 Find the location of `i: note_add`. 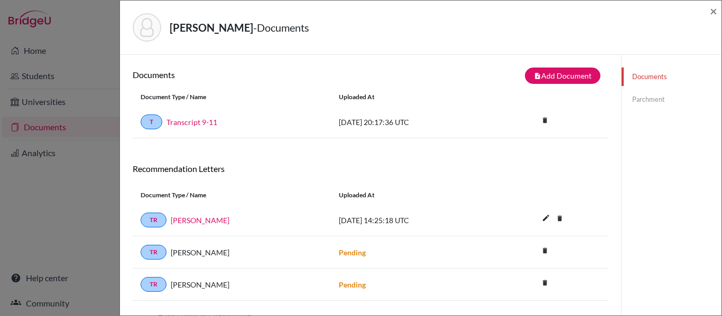

i: note_add is located at coordinates (537, 76).